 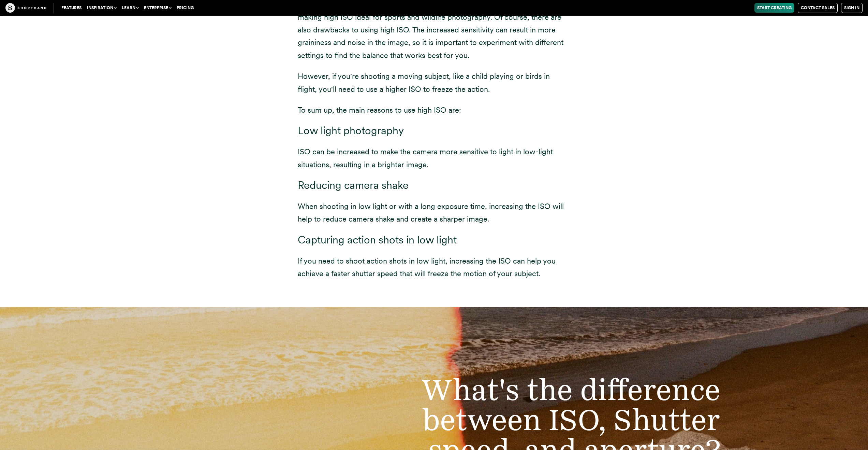 I want to click on p: If you need to shoot action shots in low light, increasing the ISO can help you achieve a faster ..., so click(x=434, y=268).